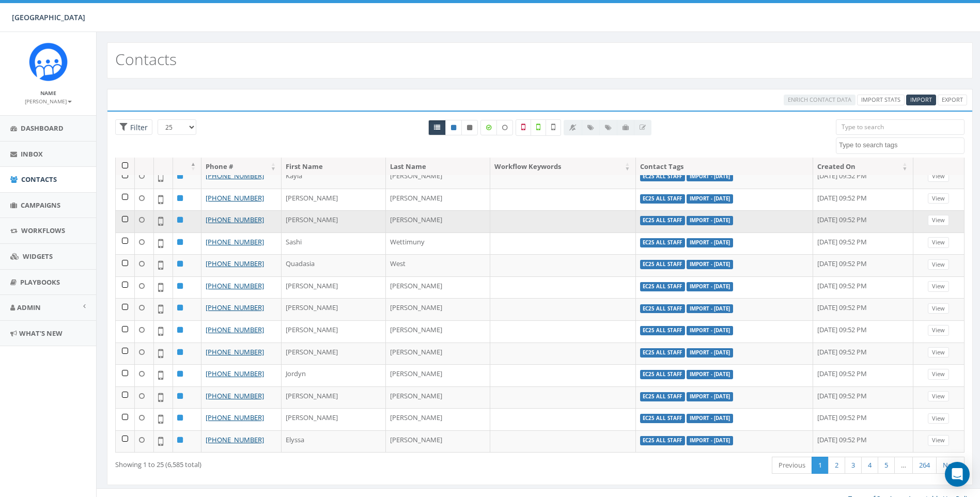 Image resolution: width=980 pixels, height=497 pixels. Describe the element at coordinates (881, 100) in the screenshot. I see `a: Import Stats` at that location.